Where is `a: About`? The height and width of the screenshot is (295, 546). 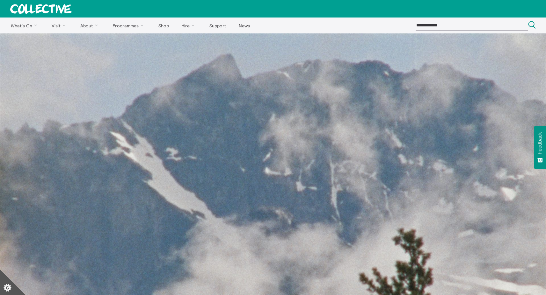
a: About is located at coordinates (90, 25).